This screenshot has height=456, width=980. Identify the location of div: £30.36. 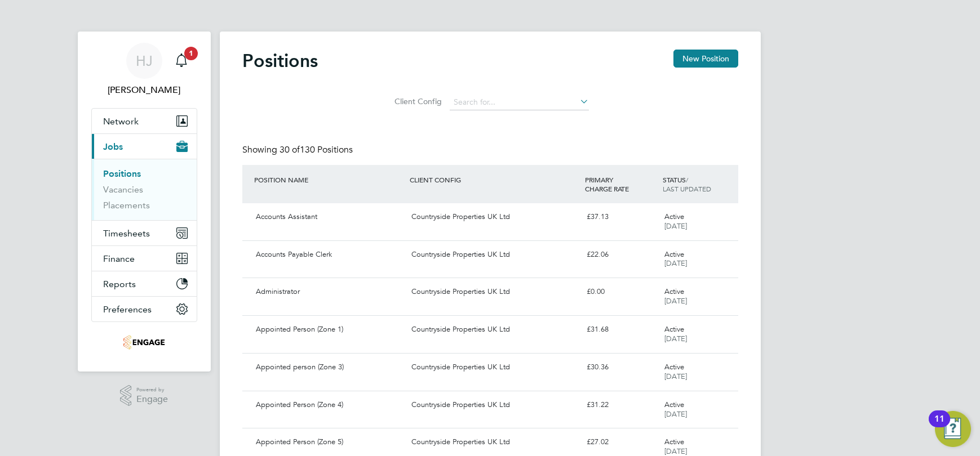
(621, 367).